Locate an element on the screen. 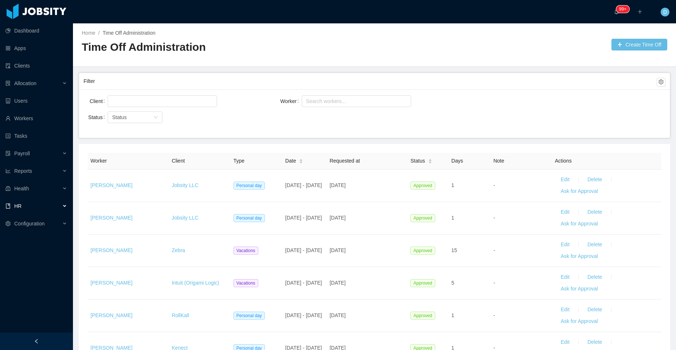  span: Health is located at coordinates (22, 188).